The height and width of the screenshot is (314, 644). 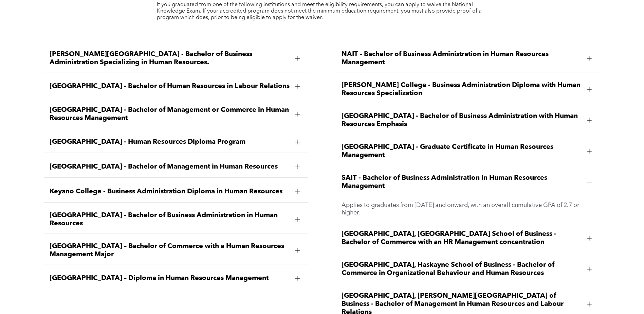 I want to click on span: NAIT - Bachelor of Business Administration in Human Resources Management, so click(x=462, y=59).